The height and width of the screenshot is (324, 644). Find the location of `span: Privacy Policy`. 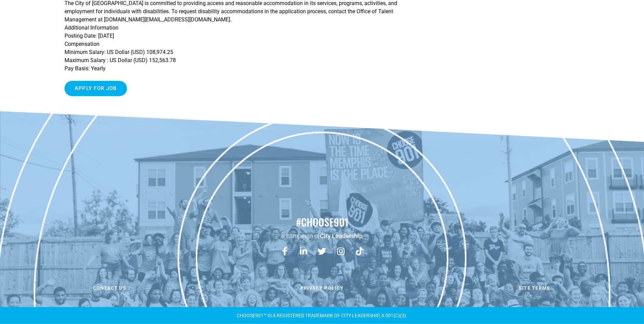

span: Privacy Policy is located at coordinates (322, 288).